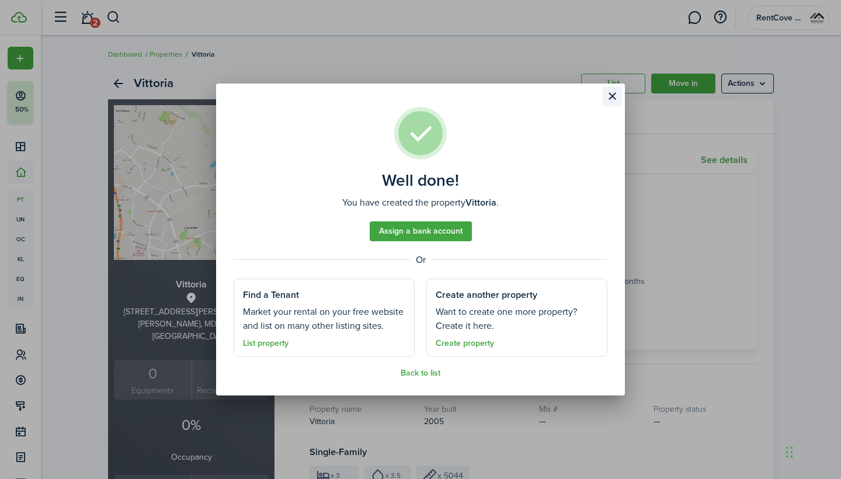 Image resolution: width=841 pixels, height=479 pixels. What do you see at coordinates (612, 96) in the screenshot?
I see `button: Close modal` at bounding box center [612, 96].